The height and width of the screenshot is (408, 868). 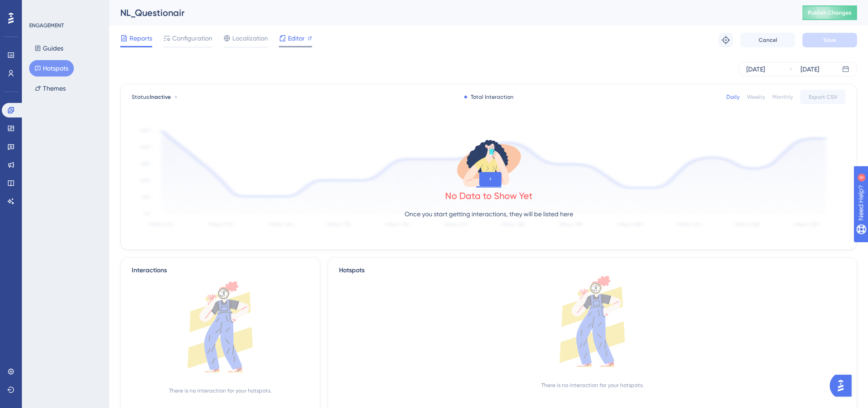 What do you see at coordinates (49, 48) in the screenshot?
I see `button: Guides` at bounding box center [49, 48].